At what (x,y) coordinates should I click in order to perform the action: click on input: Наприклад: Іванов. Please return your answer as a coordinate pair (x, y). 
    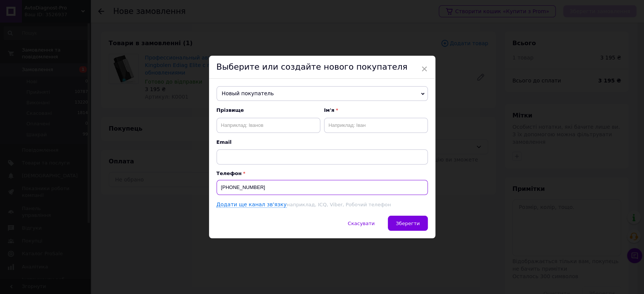
    Looking at the image, I should click on (268, 125).